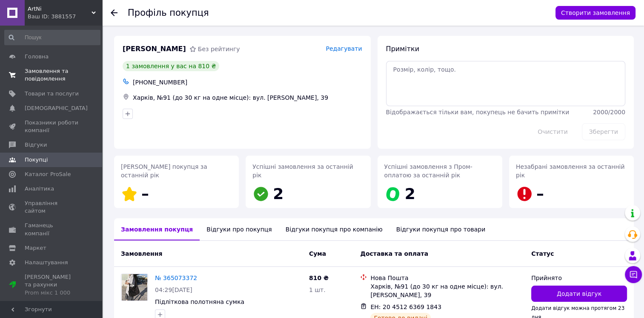 The height and width of the screenshot is (318, 644). What do you see at coordinates (114, 13) in the screenshot?
I see `div: Повернутися назад` at bounding box center [114, 13].